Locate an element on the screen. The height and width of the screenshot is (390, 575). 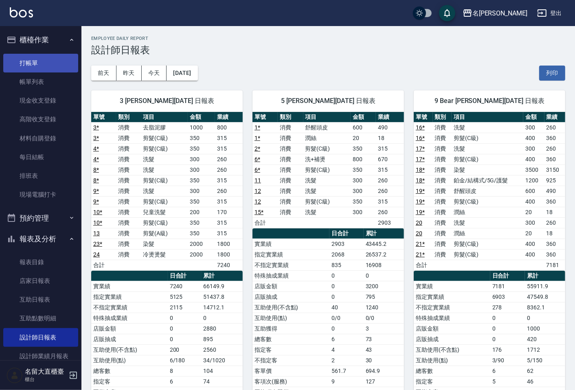
td: 互助使用(不含點) is located at coordinates (130, 350).